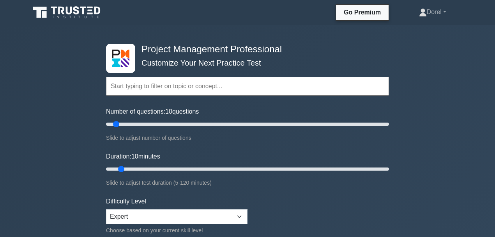 The width and height of the screenshot is (495, 237). I want to click on div: Slide to adjust number of questions, so click(248, 138).